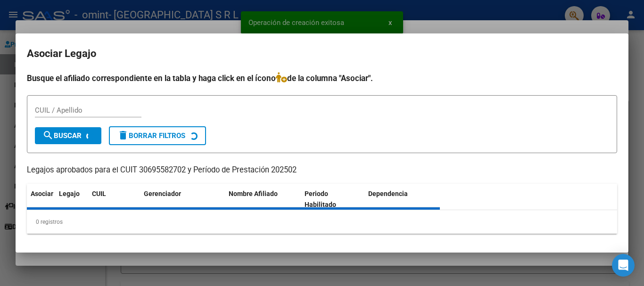 The image size is (644, 286). I want to click on span: Borrar Filtros, so click(151, 136).